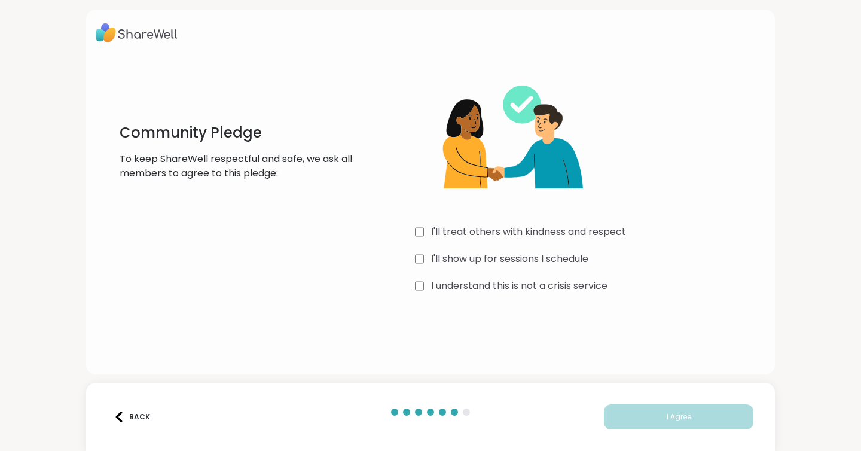 This screenshot has height=451, width=861. I want to click on label: I understand this is not a crisis service, so click(519, 286).